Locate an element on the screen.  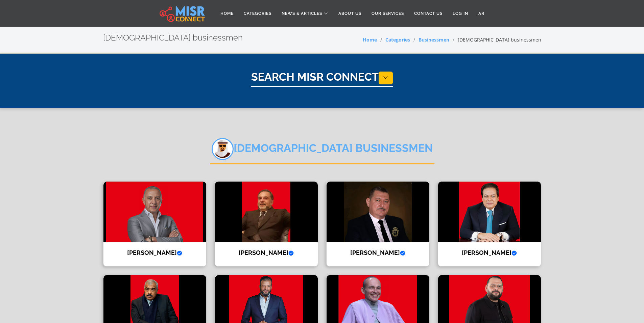
h1: Search Misr Connect is located at coordinates (322, 79).